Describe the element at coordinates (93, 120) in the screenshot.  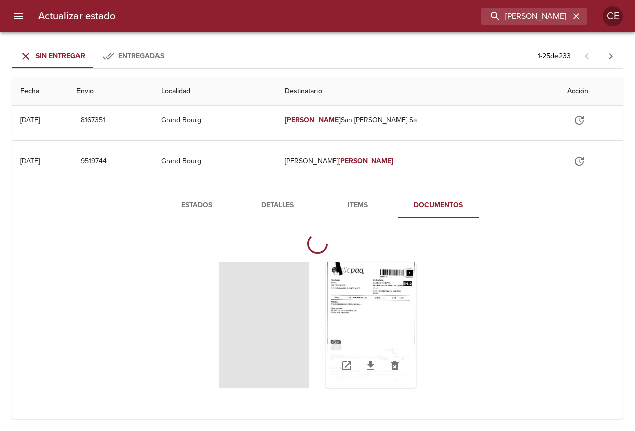
I see `button: 8167351` at that location.